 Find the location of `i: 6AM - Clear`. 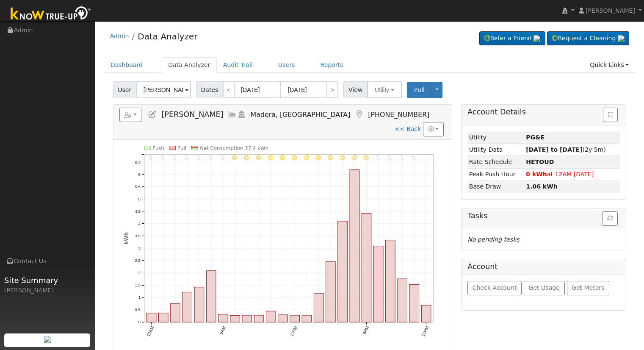

i: 6AM - Clear is located at coordinates (223, 157).